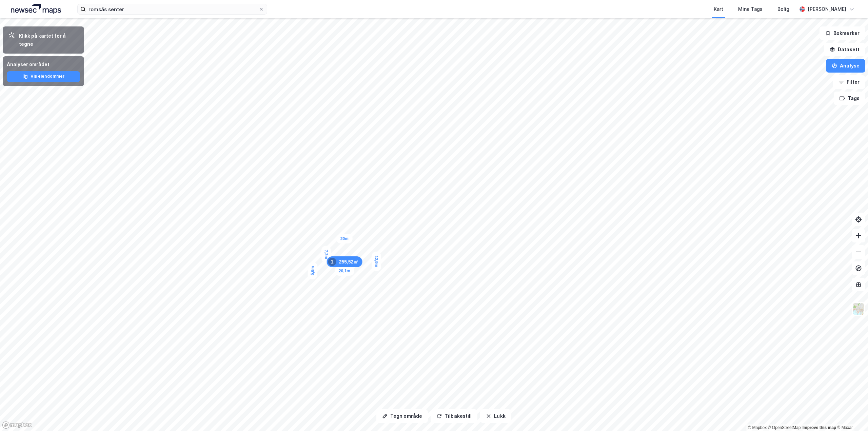  What do you see at coordinates (496, 416) in the screenshot?
I see `button: Lukk` at bounding box center [496, 416].